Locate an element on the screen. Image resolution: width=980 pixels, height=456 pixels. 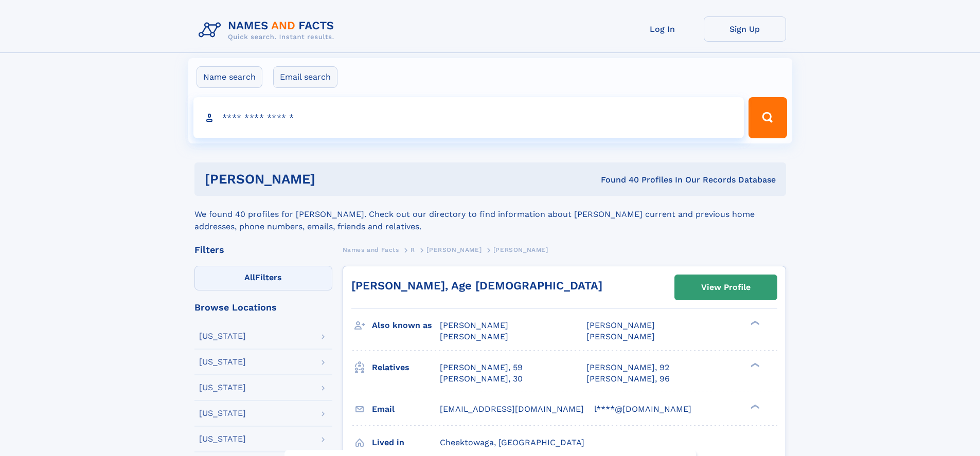
div: View Profile is located at coordinates (726, 288).